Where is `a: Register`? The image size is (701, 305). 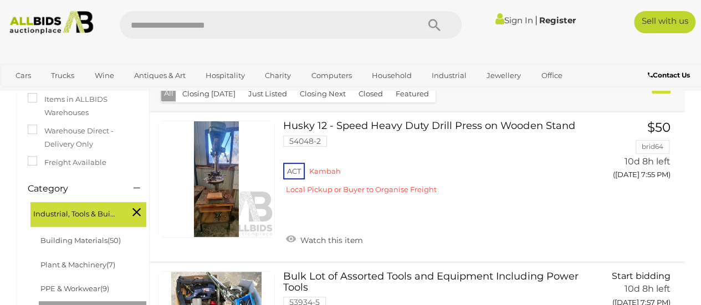
a: Register is located at coordinates (558, 20).